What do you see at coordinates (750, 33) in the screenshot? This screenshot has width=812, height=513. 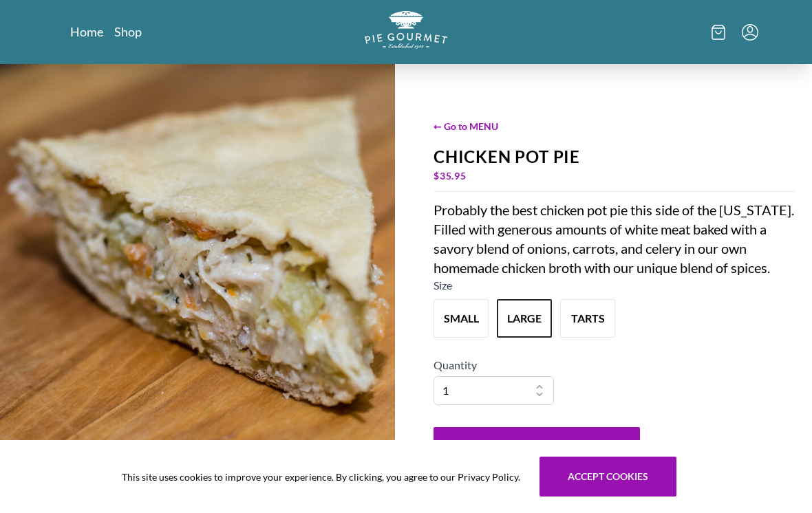 I see `button: Menu` at bounding box center [750, 33].